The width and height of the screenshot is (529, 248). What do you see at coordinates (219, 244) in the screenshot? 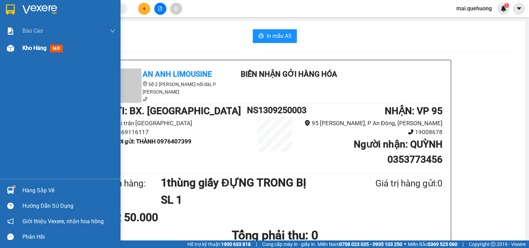
I see `span: Hỗ trợ kỹ thuật:` at bounding box center [219, 244].